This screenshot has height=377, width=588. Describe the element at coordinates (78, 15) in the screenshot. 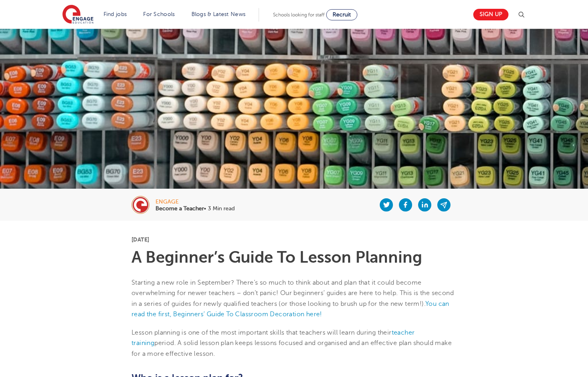

I see `img: Engage Education` at that location.